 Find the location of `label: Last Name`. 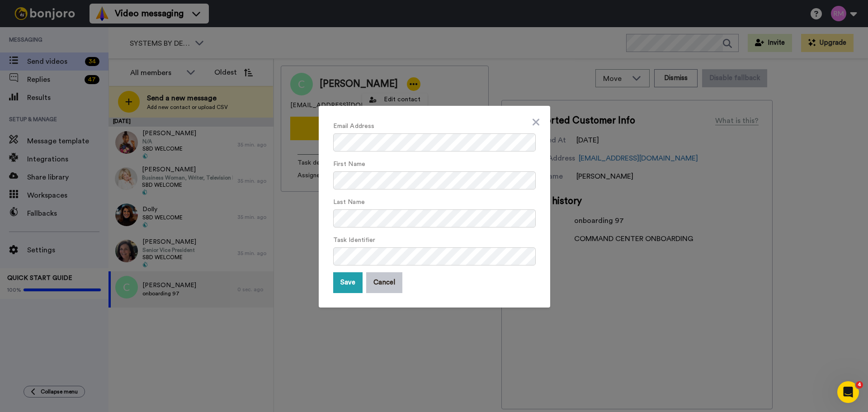

label: Last Name is located at coordinates (349, 202).